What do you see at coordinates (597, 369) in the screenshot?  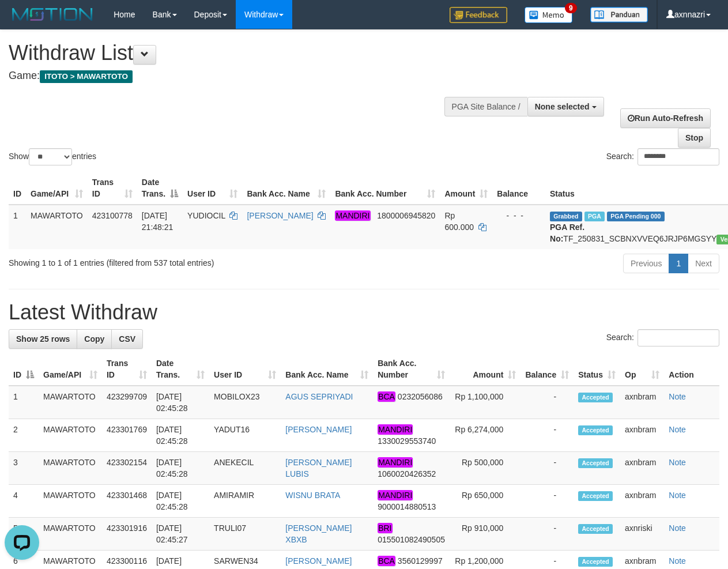 I see `th: Status: activate to sort column ascending` at bounding box center [597, 369].